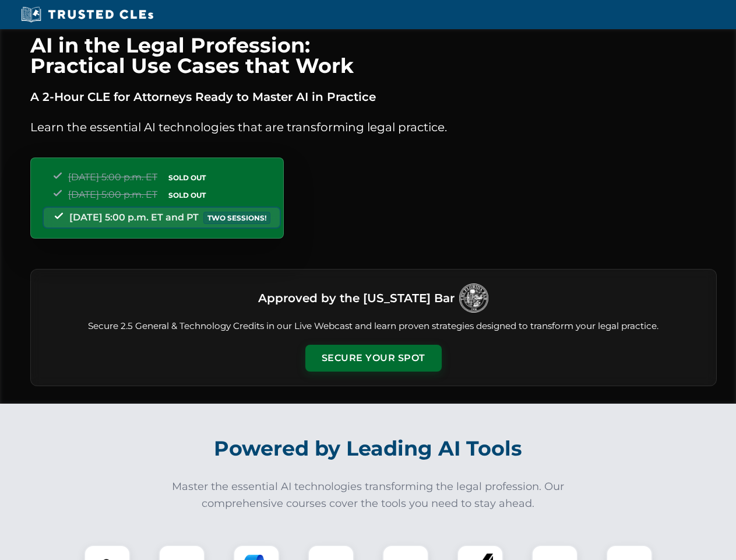 Image resolution: width=736 pixels, height=560 pixels. Describe the element at coordinates (368, 495) in the screenshot. I see `p: Master the essential AI technologies transforming the legal profession. Our comprehensive courses...` at that location.